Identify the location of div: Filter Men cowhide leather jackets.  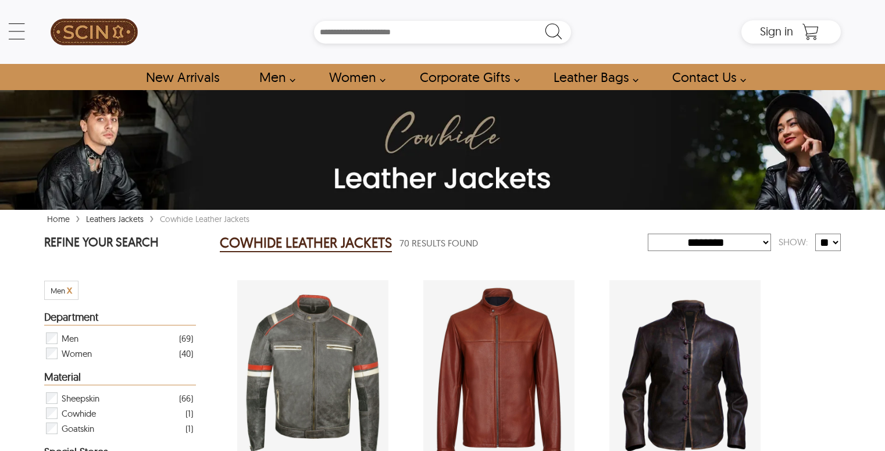
(119, 338).